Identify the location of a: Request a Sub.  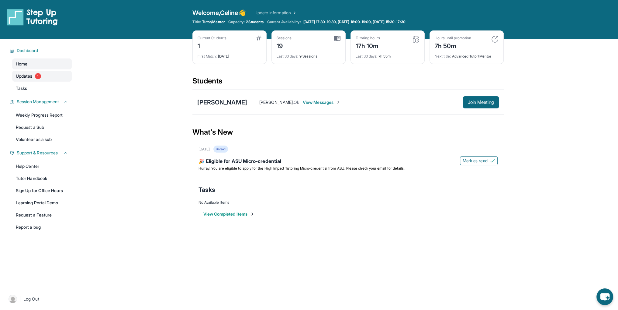
(42, 127).